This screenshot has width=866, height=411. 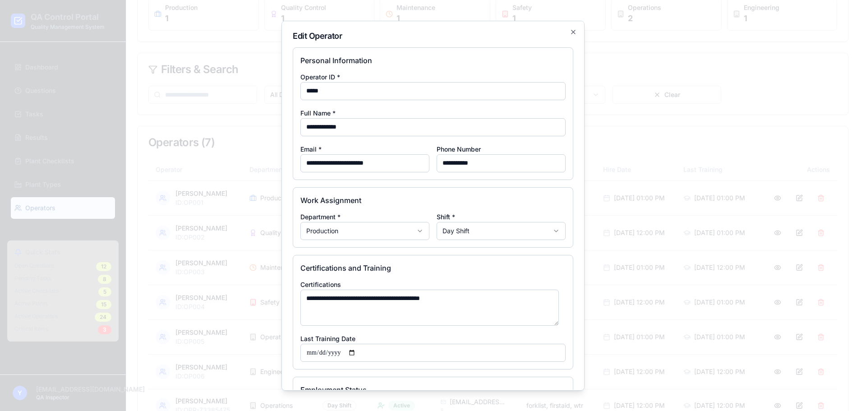 I want to click on label: Operator ID *, so click(x=320, y=77).